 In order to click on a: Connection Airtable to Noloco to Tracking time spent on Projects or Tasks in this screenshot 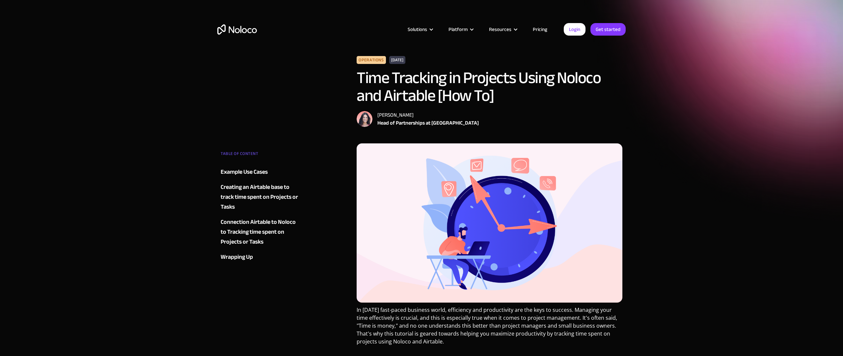, I will do `click(261, 232)`.